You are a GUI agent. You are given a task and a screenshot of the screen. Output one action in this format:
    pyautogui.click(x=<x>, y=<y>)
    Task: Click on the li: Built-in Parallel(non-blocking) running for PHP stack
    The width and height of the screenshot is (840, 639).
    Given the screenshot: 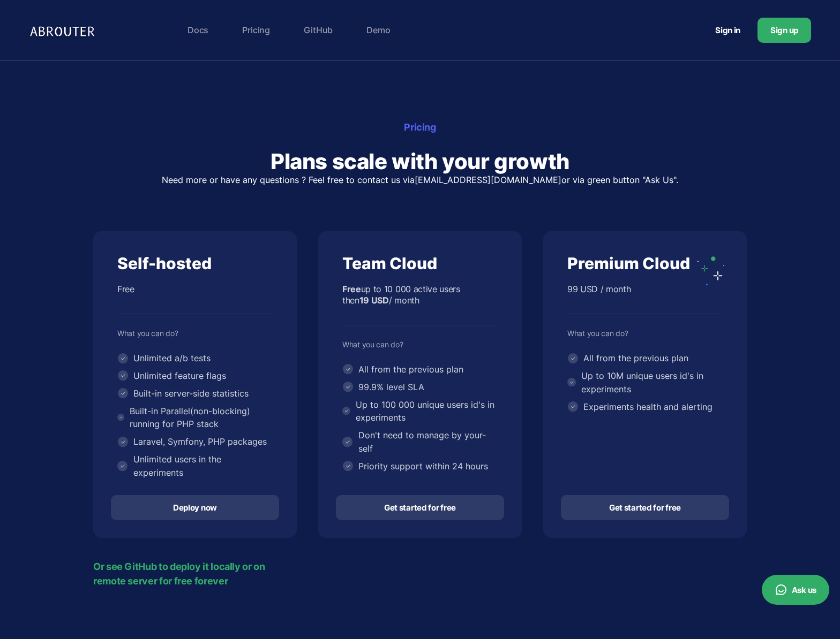 What is the action you would take?
    pyautogui.click(x=195, y=418)
    